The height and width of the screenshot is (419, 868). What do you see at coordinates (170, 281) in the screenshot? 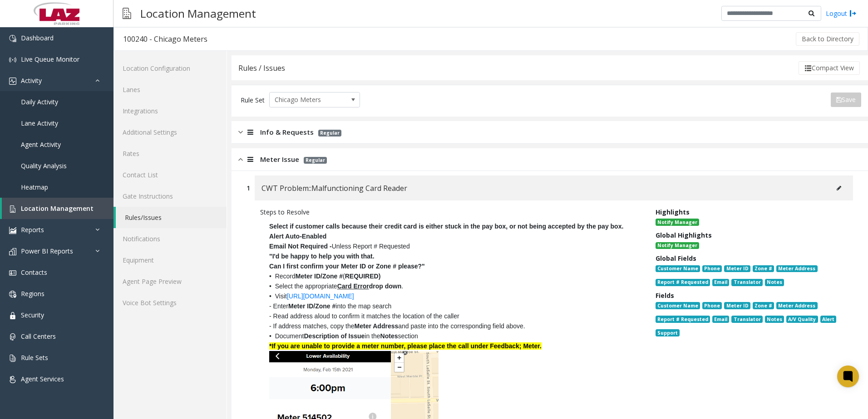
I see `a: Agent Page Preview` at bounding box center [170, 281].